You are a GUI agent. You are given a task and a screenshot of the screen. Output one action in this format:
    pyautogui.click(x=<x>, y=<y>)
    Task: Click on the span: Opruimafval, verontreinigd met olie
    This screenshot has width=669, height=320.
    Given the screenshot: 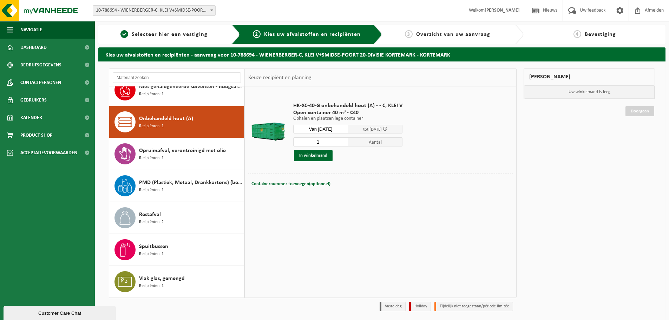 What is the action you would take?
    pyautogui.click(x=182, y=151)
    